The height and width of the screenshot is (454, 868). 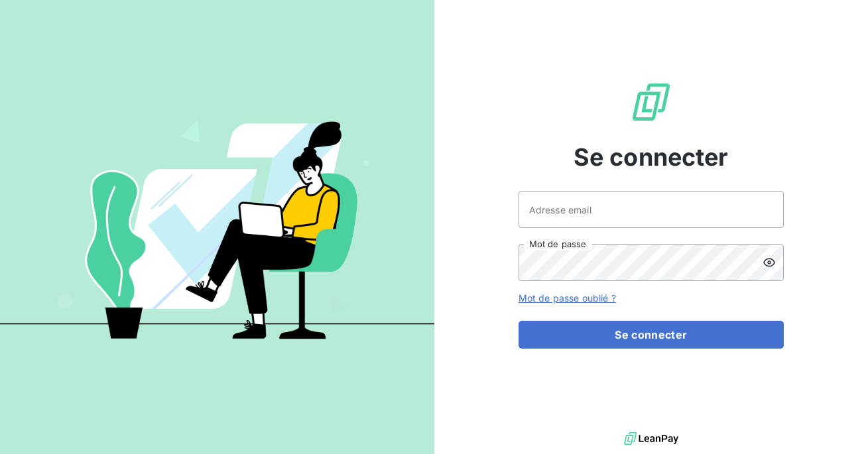 What do you see at coordinates (651, 102) in the screenshot?
I see `img: Logo LeanPay` at bounding box center [651, 102].